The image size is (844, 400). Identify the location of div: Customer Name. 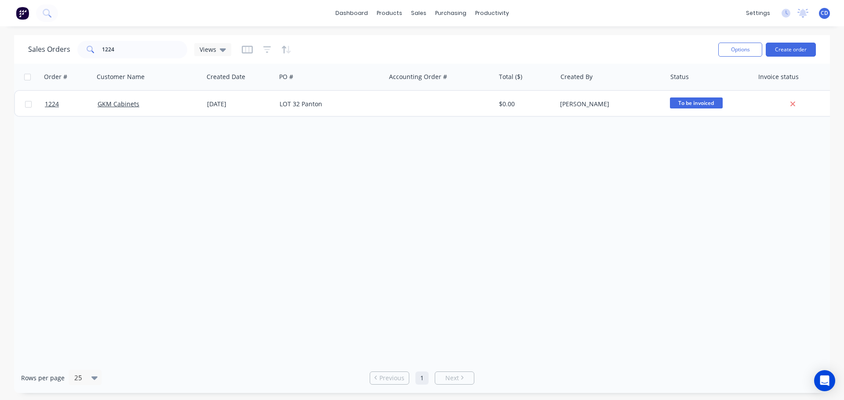
(120, 77).